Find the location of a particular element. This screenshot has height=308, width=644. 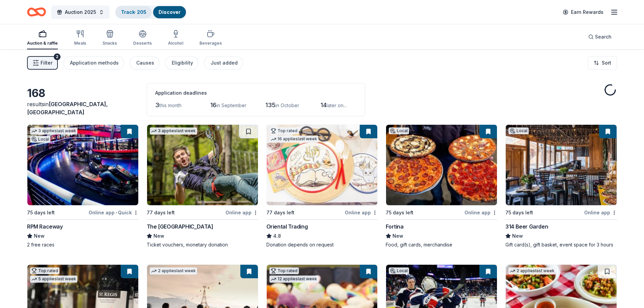

div: 12 applies last week is located at coordinates (294, 278).